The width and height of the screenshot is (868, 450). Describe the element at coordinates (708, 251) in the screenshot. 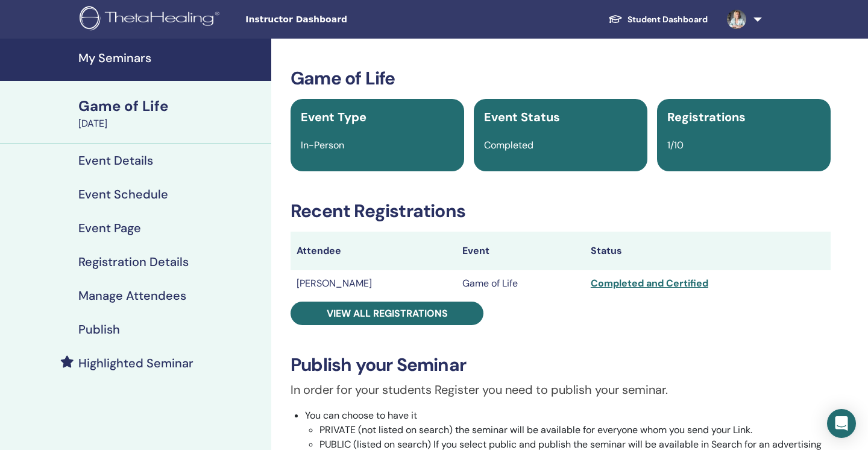

I see `th: Status` at that location.